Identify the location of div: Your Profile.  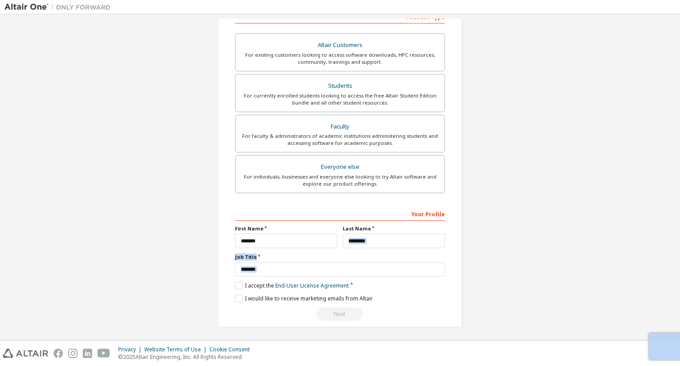
(340, 213).